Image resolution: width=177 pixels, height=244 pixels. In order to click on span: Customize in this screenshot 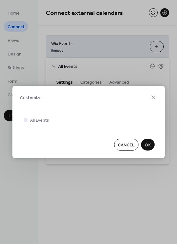, I will do `click(31, 97)`.